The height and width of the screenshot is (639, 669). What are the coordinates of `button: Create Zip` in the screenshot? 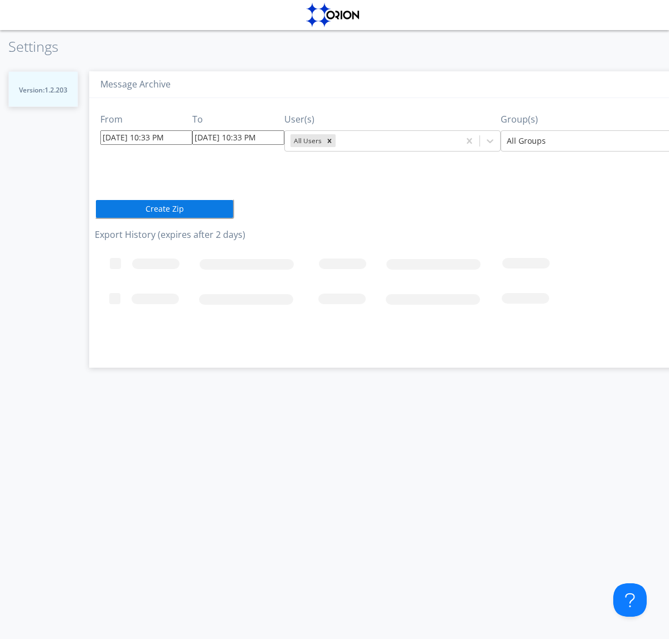 It's located at (164, 209).